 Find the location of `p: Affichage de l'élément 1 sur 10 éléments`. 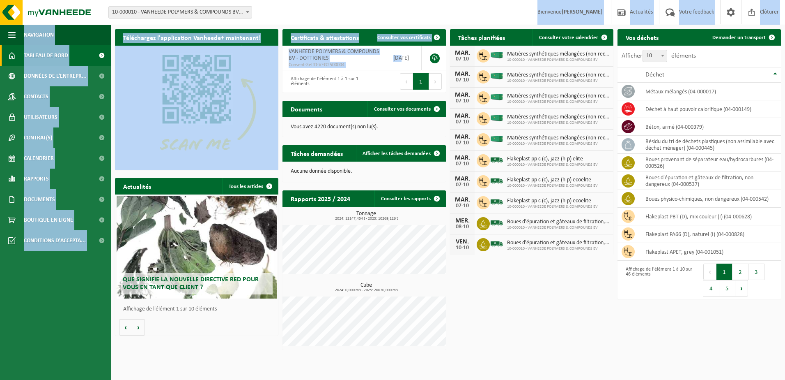

p: Affichage de l'élément 1 sur 10 éléments is located at coordinates (199, 309).